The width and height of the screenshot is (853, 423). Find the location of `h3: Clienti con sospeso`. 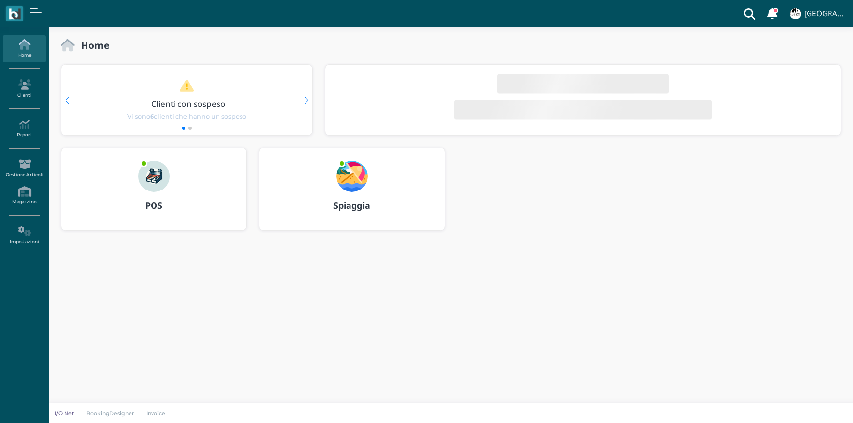

h3: Clienti con sospeso is located at coordinates (189, 104).